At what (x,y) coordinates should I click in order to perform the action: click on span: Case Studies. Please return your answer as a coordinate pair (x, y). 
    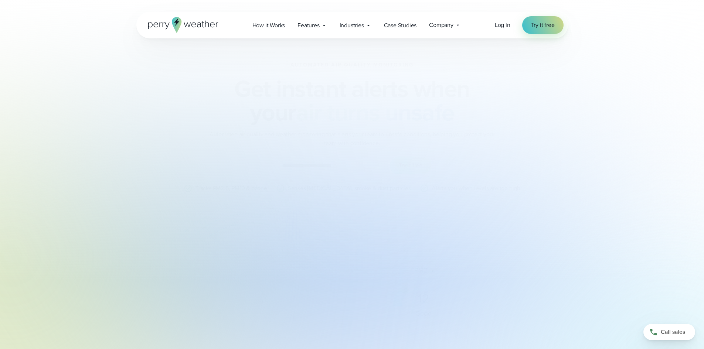
    Looking at the image, I should click on (400, 26).